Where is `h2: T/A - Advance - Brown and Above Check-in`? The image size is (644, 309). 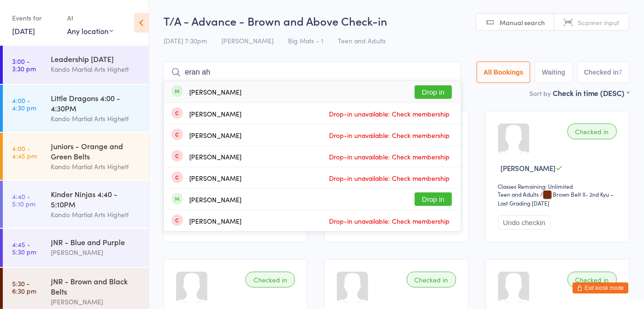 h2: T/A - Advance - Brown and Above Check-in is located at coordinates (397, 20).